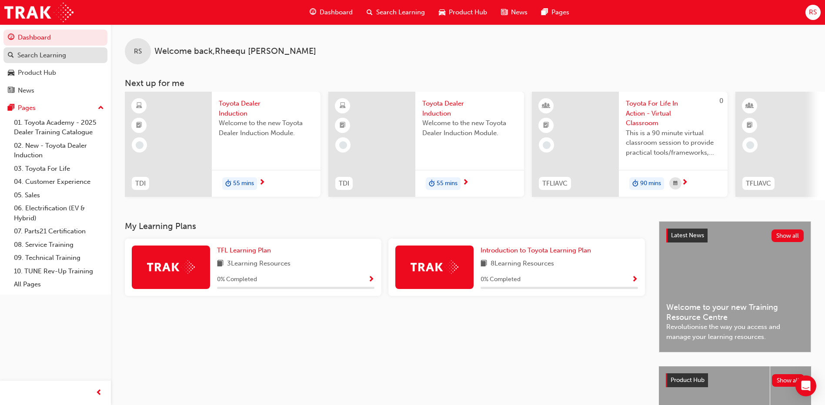  I want to click on span: 3 Learning Resources, so click(259, 264).